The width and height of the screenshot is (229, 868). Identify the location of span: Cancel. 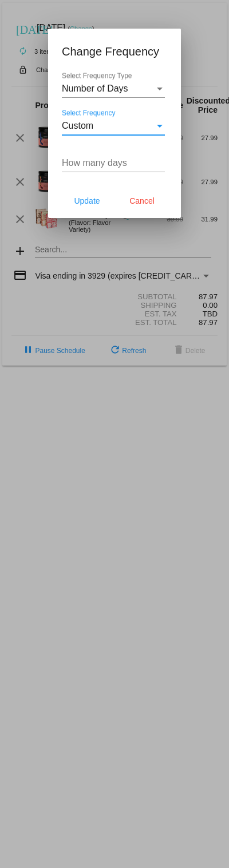
(142, 201).